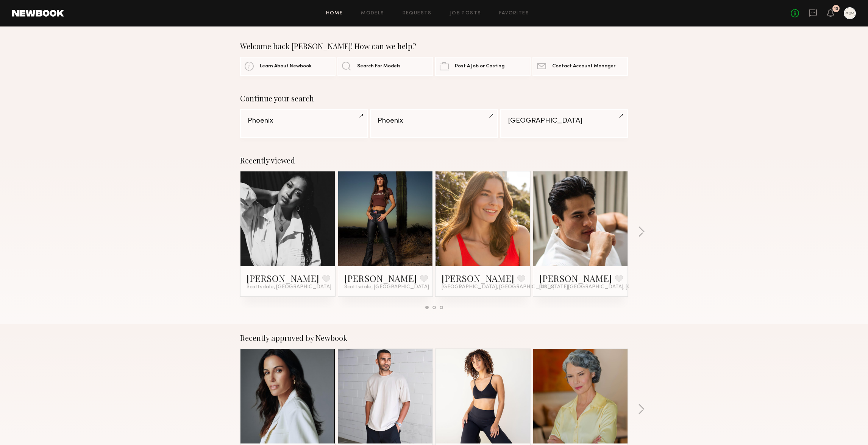 The width and height of the screenshot is (868, 445). I want to click on a: Models, so click(372, 13).